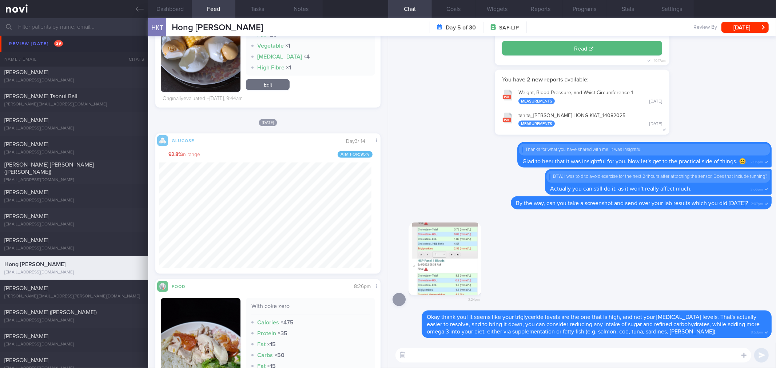  Describe the element at coordinates (271, 68) in the screenshot. I see `strong: High Fibre` at that location.